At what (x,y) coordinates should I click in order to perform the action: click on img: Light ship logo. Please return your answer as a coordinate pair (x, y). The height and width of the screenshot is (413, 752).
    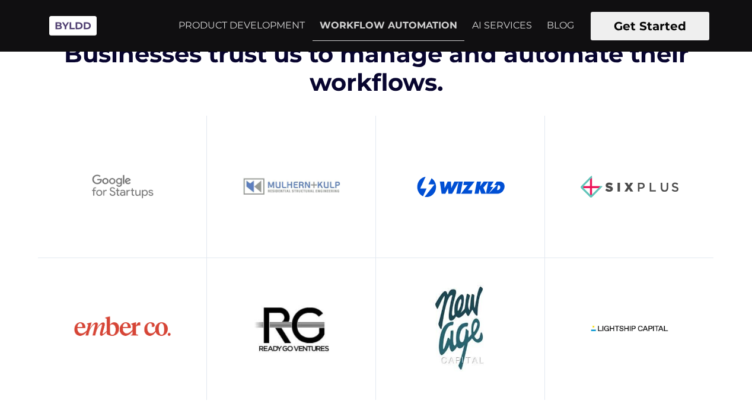
    Looking at the image, I should click on (629, 329).